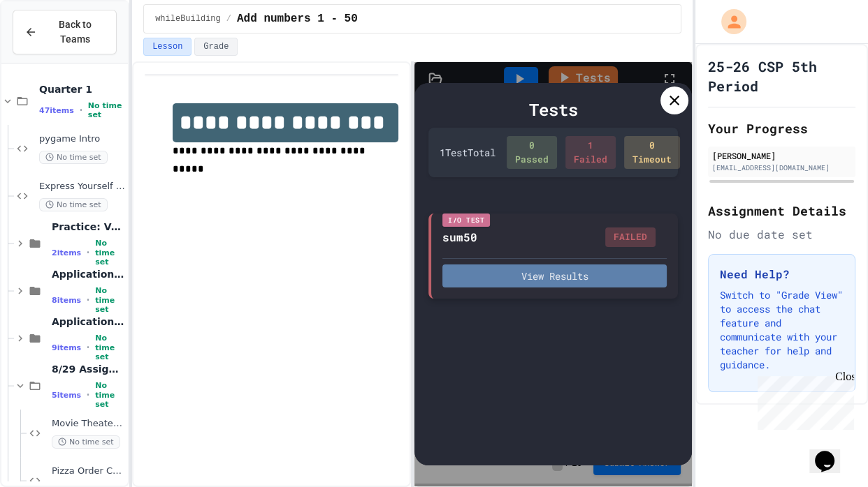 Image resolution: width=868 pixels, height=487 pixels. I want to click on span: 5 items, so click(66, 396).